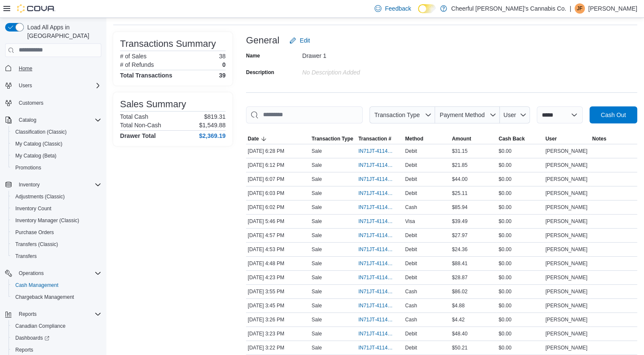 The height and width of the screenshot is (355, 644). What do you see at coordinates (45, 297) in the screenshot?
I see `a: Chargeback Management` at bounding box center [45, 297].